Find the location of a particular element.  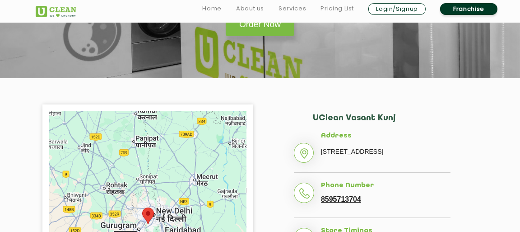

a: Pricing List is located at coordinates (337, 9).